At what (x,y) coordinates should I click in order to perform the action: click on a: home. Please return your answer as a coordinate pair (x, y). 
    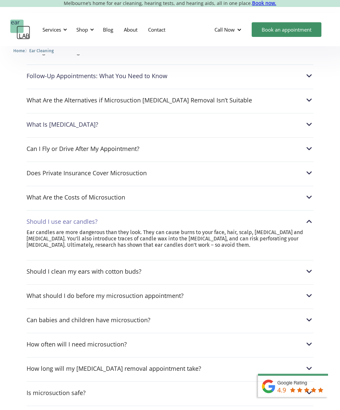
    Looking at the image, I should click on (20, 30).